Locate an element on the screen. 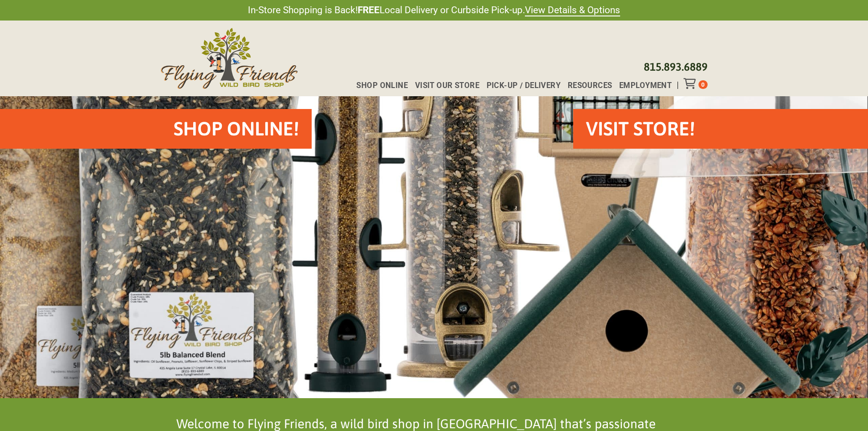 This screenshot has width=868, height=431. h2: VISIT STORE! is located at coordinates (640, 129).